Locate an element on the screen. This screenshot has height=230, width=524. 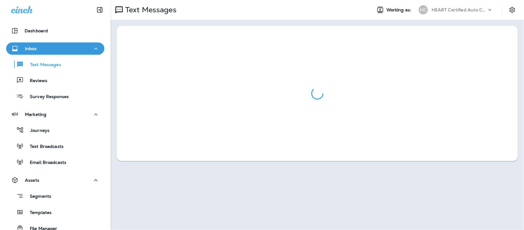
p: Templates is located at coordinates (37, 213).